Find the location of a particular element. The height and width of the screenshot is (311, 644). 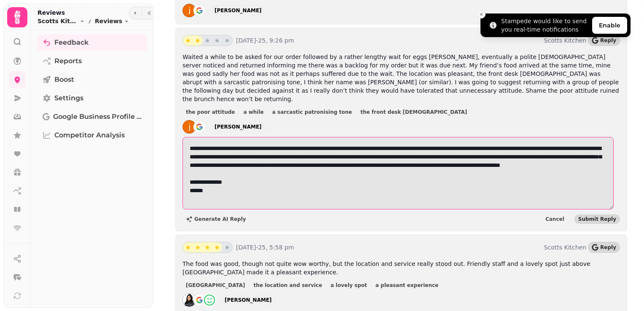

span: The food was good, though not quite wow worthy, but the location and service really stood out. Fr... is located at coordinates (387, 268).